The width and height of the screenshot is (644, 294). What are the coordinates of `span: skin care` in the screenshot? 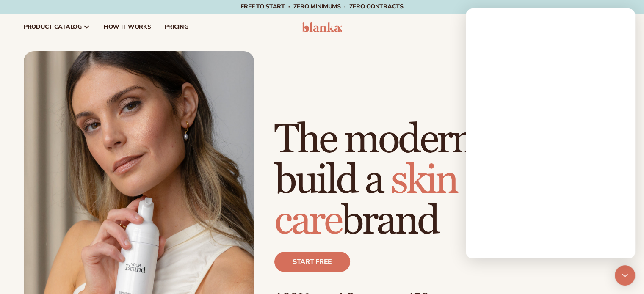 It's located at (366, 201).